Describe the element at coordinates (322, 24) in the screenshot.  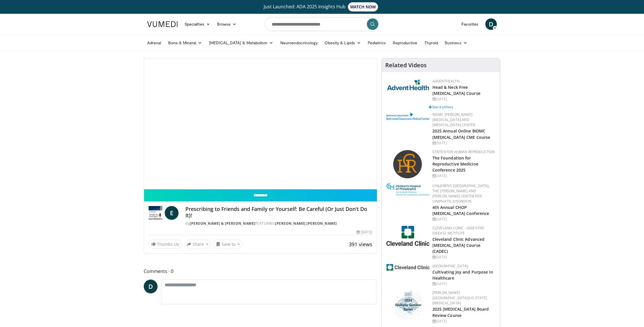
I see `input: Search topics, interventions` at that location.